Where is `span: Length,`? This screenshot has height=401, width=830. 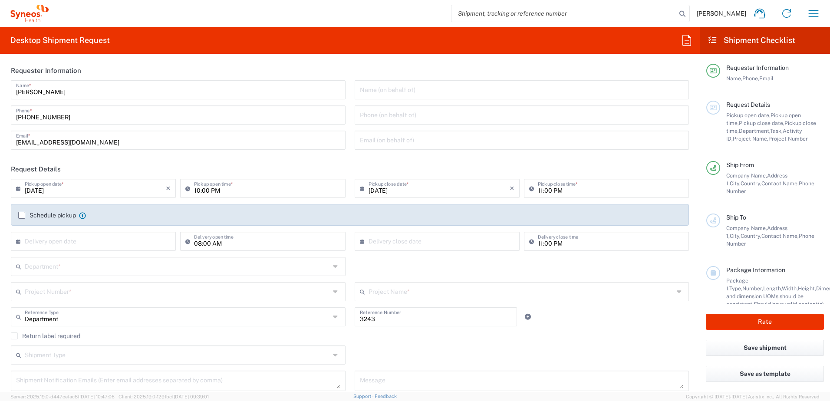
span: Length, is located at coordinates (773, 288).